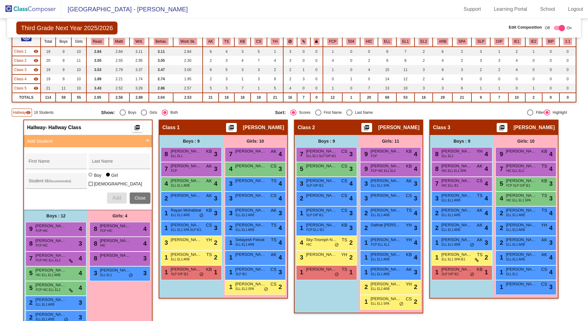  What do you see at coordinates (387, 88) in the screenshot?
I see `td: 13` at bounding box center [387, 88].